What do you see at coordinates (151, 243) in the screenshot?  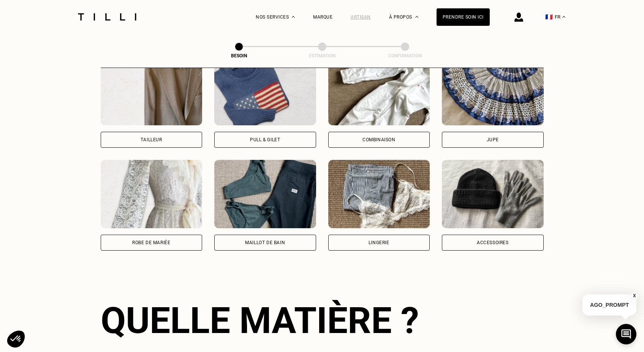 I see `div: Robe de mariée` at bounding box center [151, 243].